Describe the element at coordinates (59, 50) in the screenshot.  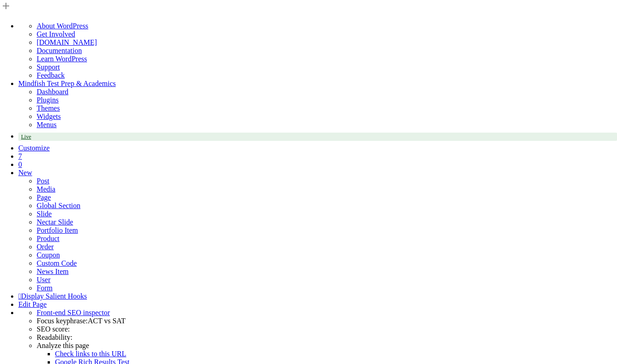
I see `a: Documentation` at that location.